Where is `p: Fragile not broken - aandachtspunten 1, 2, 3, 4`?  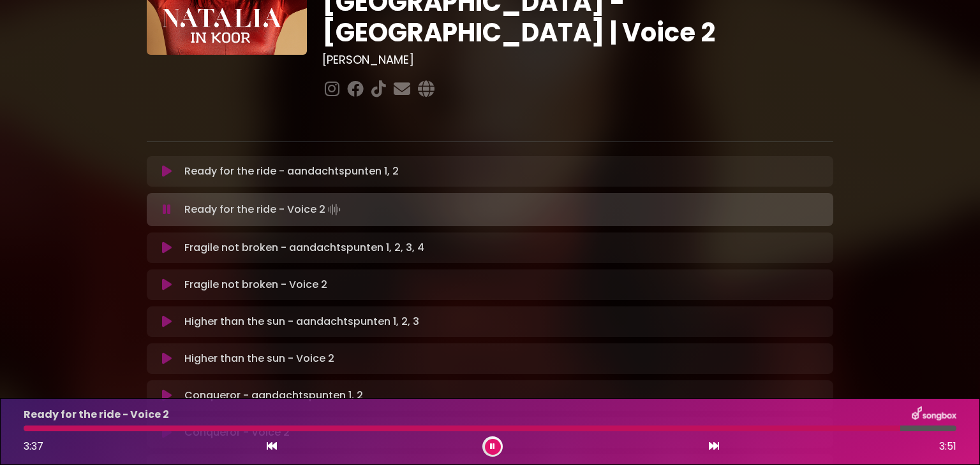 p: Fragile not broken - aandachtspunten 1, 2, 3, 4 is located at coordinates (304, 248).